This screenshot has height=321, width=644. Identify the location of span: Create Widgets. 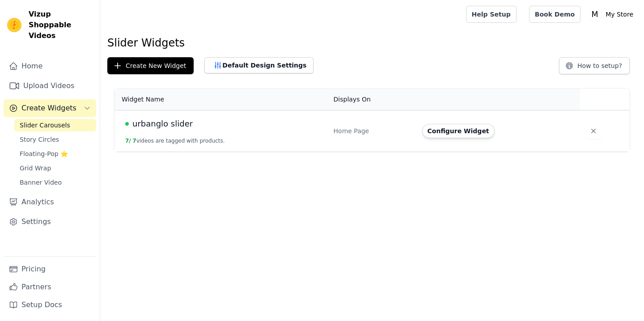
(49, 108).